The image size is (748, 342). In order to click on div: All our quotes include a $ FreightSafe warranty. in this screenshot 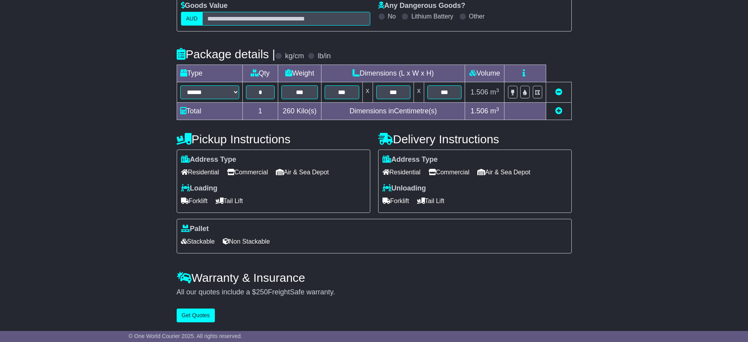, I will do `click(374, 292)`.